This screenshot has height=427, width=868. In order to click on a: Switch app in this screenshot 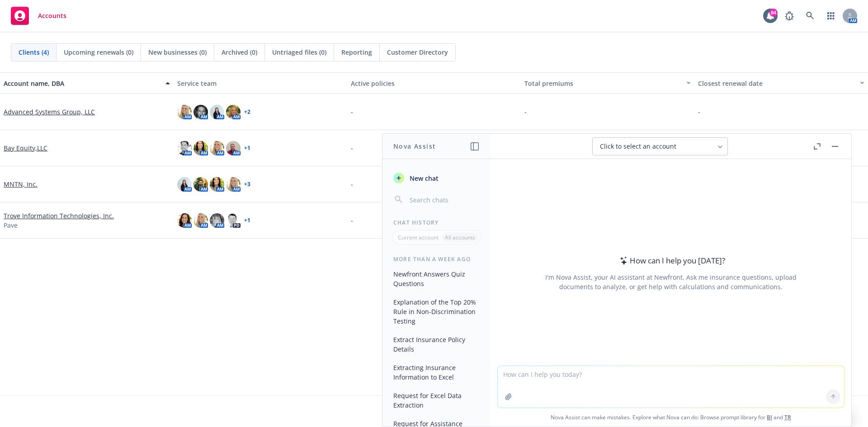, I will do `click(831, 16)`.